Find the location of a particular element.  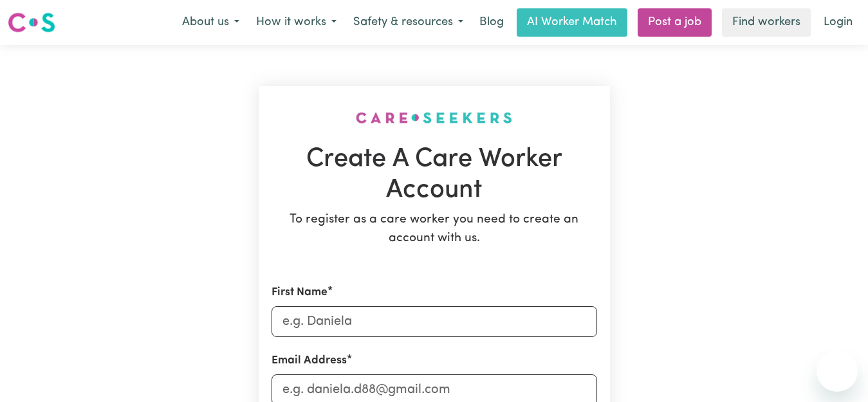

p: To register as a care worker you need to create an account with us. is located at coordinates (434, 230).